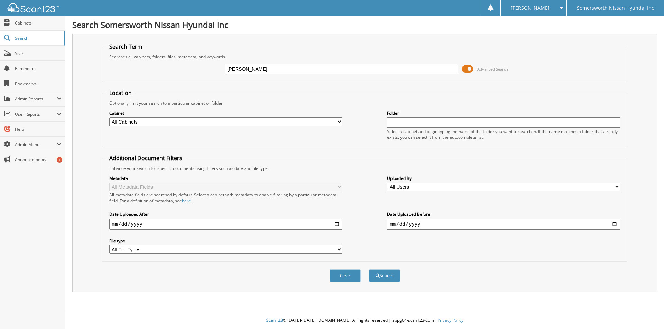  What do you see at coordinates (365, 103) in the screenshot?
I see `div: Optionally limit your search to a particular cabinet or folder` at bounding box center [365, 103].